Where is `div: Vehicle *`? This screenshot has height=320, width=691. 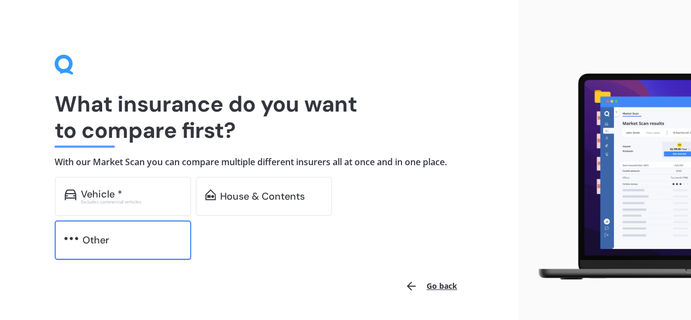
div: Vehicle * is located at coordinates (102, 194).